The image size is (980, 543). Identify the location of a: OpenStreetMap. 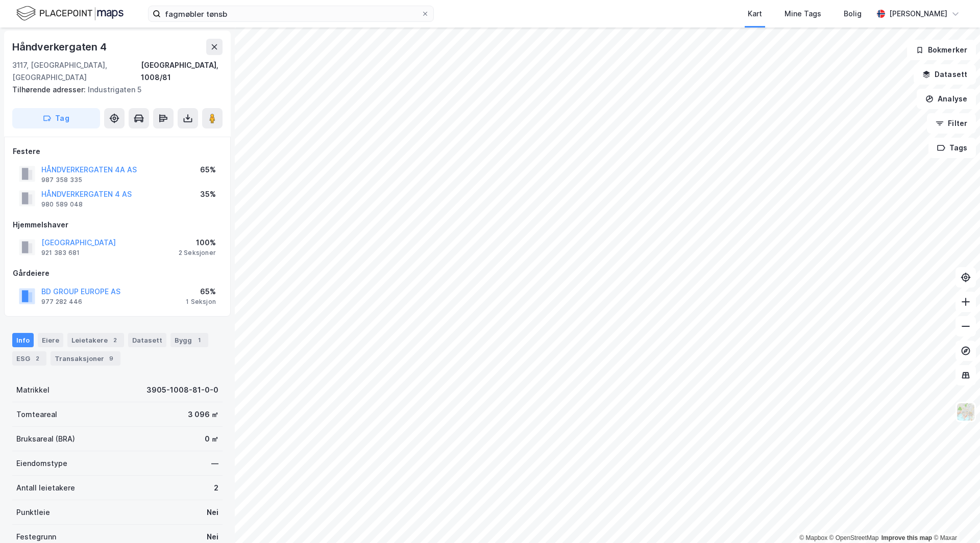
(854, 538).